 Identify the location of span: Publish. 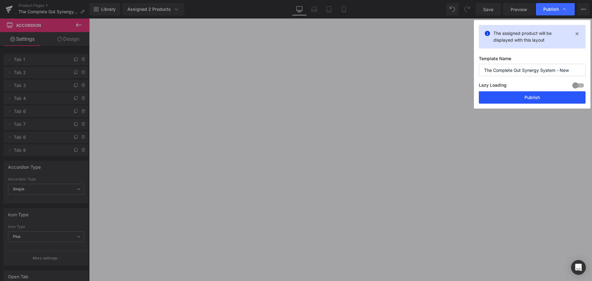
(551, 9).